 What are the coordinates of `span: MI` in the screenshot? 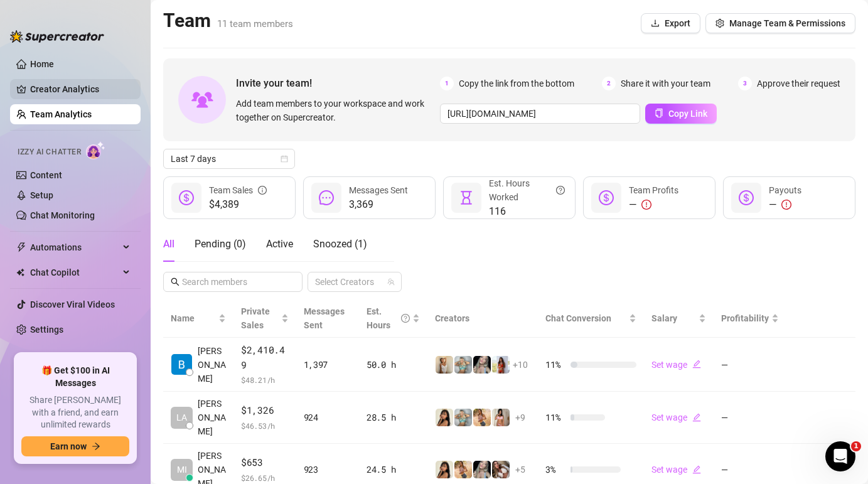 It's located at (182, 470).